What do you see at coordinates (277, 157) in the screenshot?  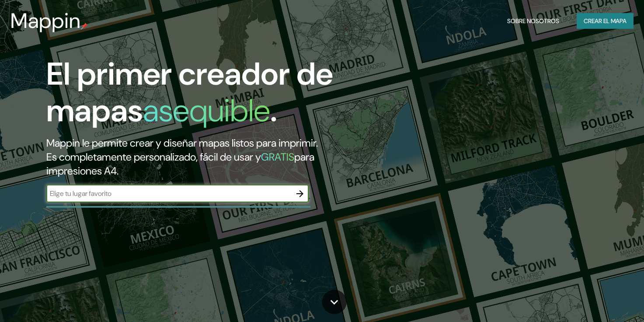 I see `h5: GRATIS` at bounding box center [277, 157].